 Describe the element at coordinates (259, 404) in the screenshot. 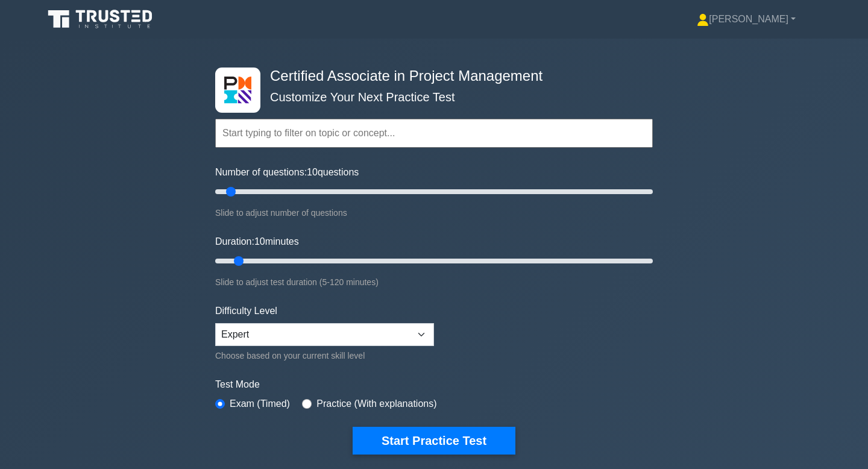

I see `label: Exam (Timed)` at that location.